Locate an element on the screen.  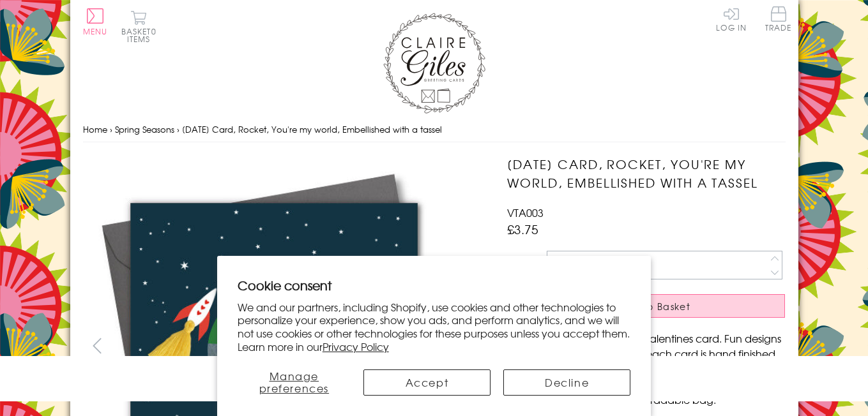
span: Manage preferences is located at coordinates (294, 382).